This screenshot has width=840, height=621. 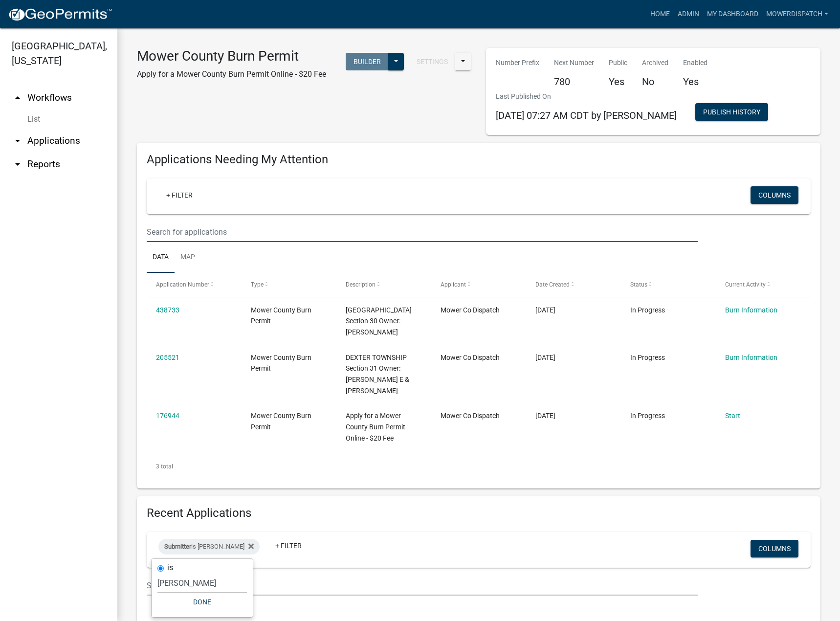 What do you see at coordinates (655, 82) in the screenshot?
I see `h5: No` at bounding box center [655, 82].